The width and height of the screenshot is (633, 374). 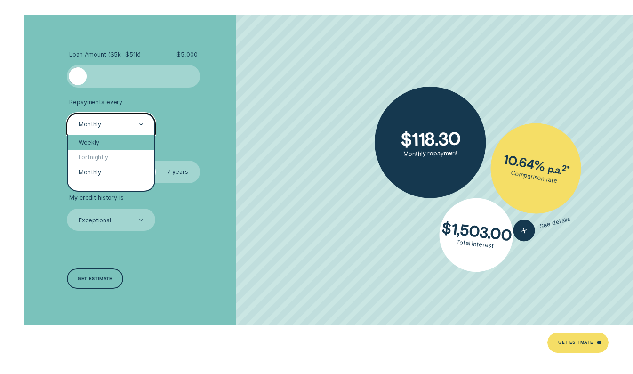 What do you see at coordinates (578, 342) in the screenshot?
I see `a: Get Estimate` at bounding box center [578, 342].